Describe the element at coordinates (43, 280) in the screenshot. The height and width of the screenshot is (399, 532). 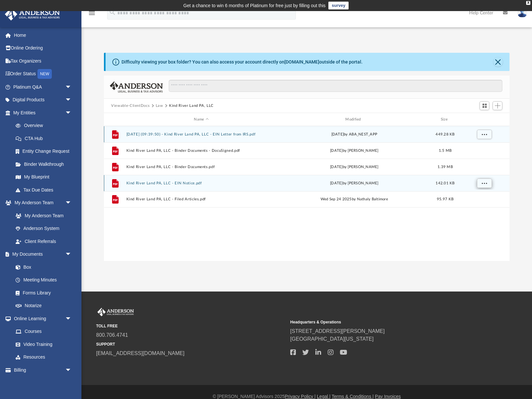
I see `a: Meeting Minutes` at that location.